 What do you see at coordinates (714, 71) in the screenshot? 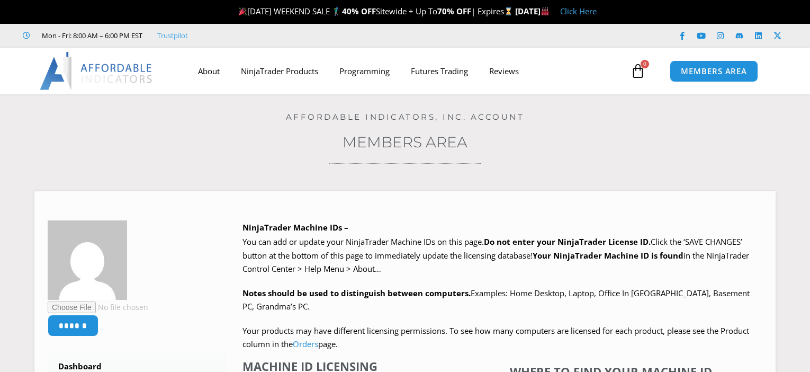
I see `span: MEMBERS AREA` at bounding box center [714, 71].